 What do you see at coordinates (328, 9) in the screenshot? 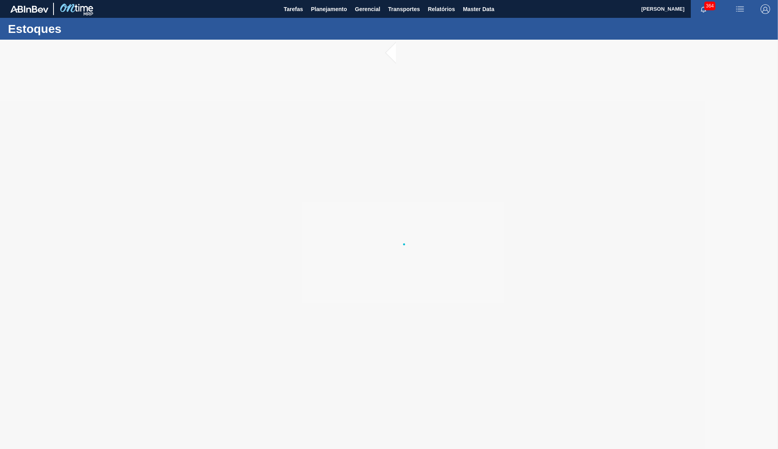
I see `span: Planejamento` at bounding box center [328, 9].